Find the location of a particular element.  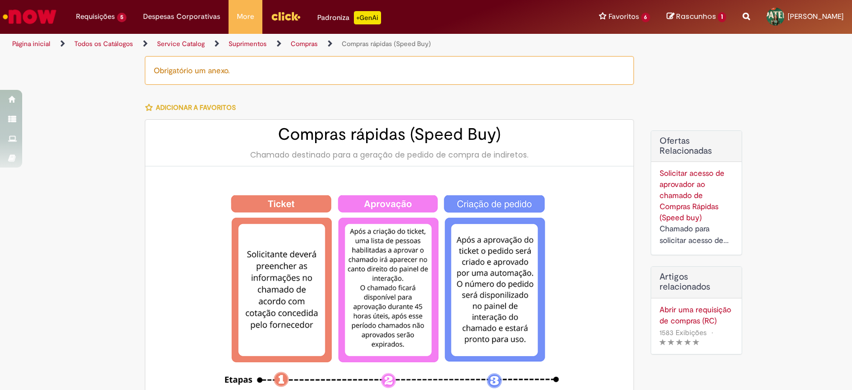

span: Rascunhos is located at coordinates (696, 16).